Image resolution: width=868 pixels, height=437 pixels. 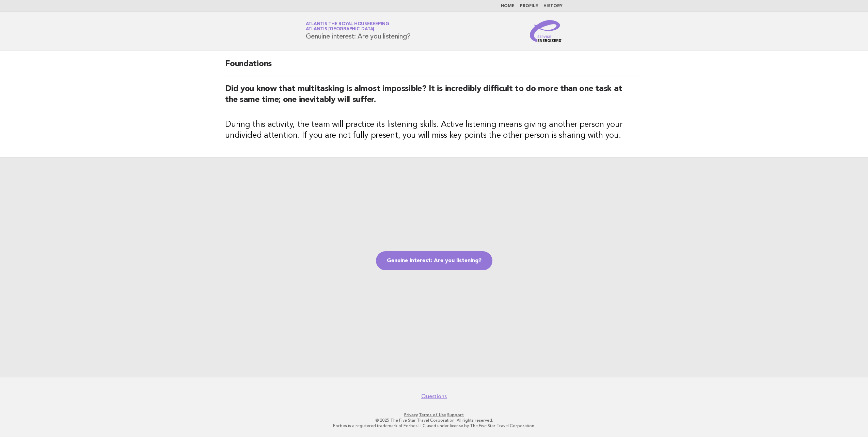 What do you see at coordinates (434, 420) in the screenshot?
I see `p: © 2025 The Five Star Travel Corporation. All rights reserved.` at bounding box center [434, 420].